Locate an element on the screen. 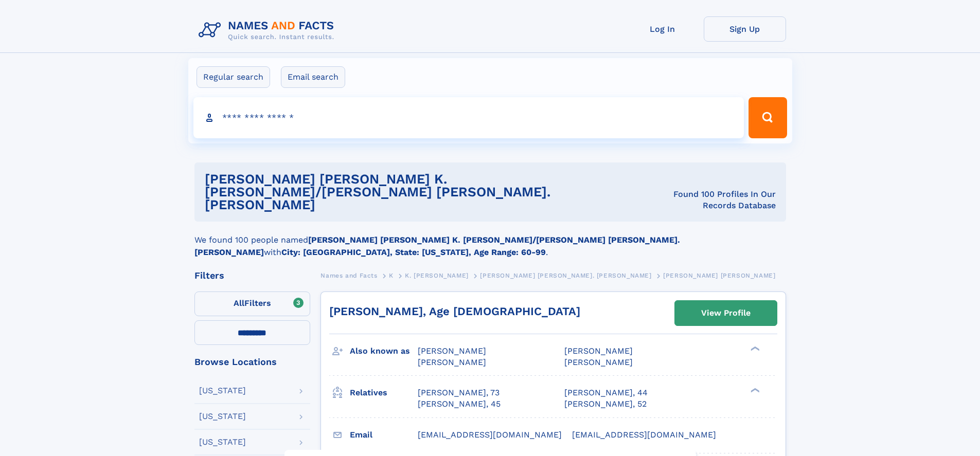 The height and width of the screenshot is (456, 980). h3: Also known as is located at coordinates (384, 352).